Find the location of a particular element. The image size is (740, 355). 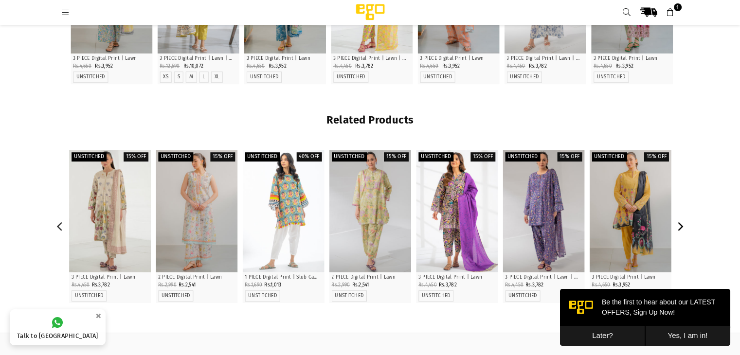

span: Rs.10,072 is located at coordinates (193, 66).